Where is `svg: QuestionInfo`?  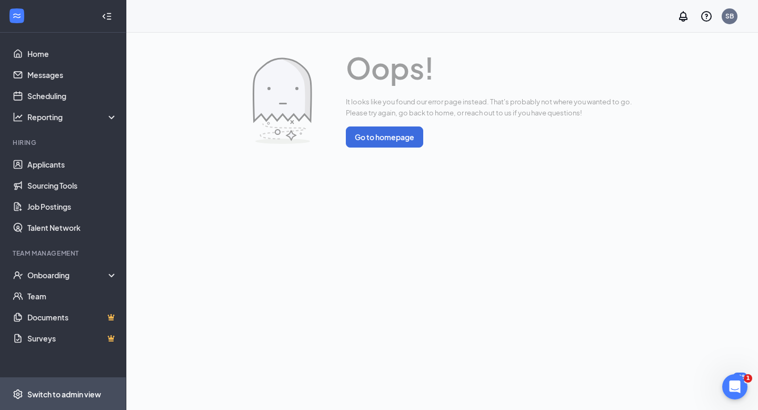
svg: QuestionInfo is located at coordinates (707, 16).